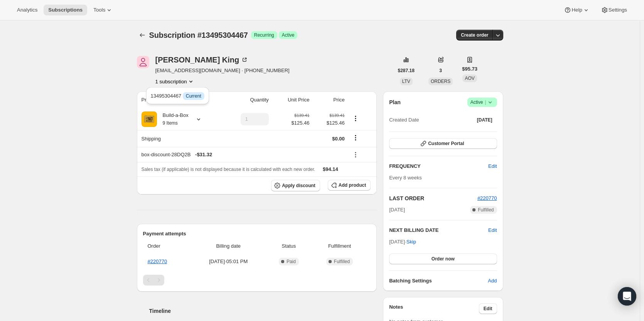  What do you see at coordinates (99, 10) in the screenshot?
I see `span: Tools` at bounding box center [99, 10].